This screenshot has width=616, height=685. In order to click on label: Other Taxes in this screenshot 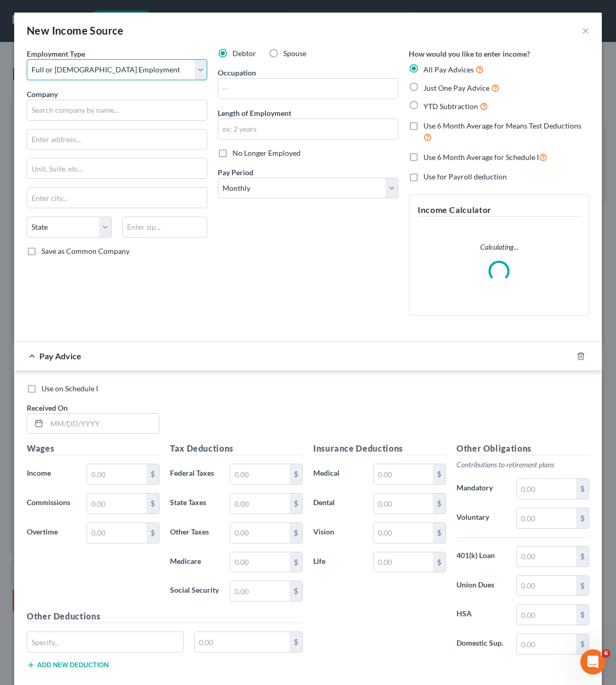, I will do `click(195, 533)`.